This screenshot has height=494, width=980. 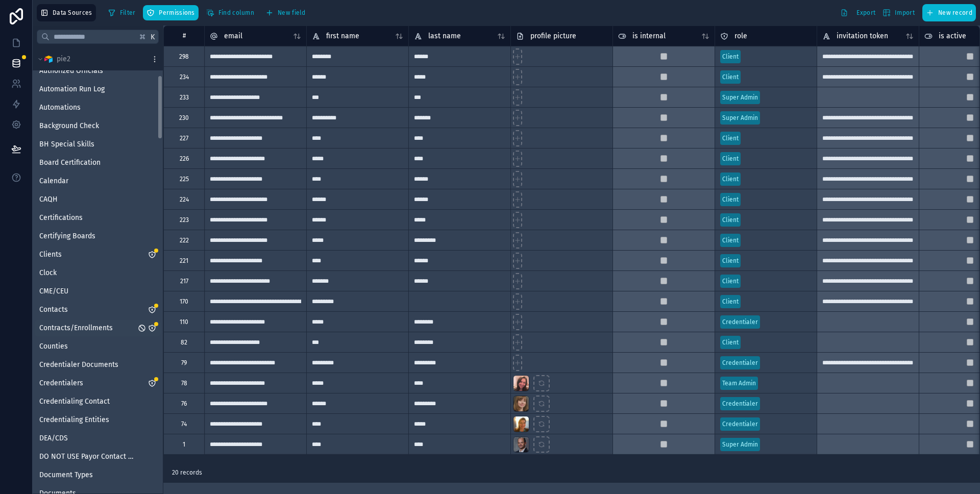 I want to click on span: New record, so click(x=955, y=12).